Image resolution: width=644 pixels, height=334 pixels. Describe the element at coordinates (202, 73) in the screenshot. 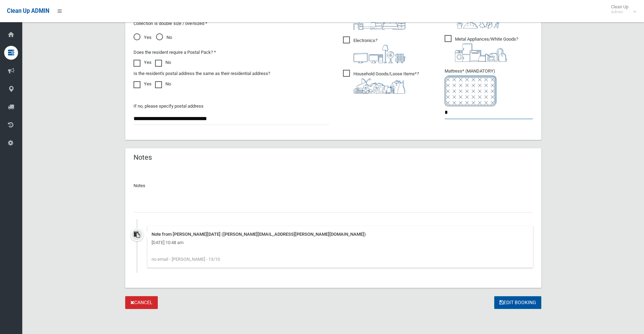

I see `label: Is the resident's postal address the same as their residential address?` at that location.